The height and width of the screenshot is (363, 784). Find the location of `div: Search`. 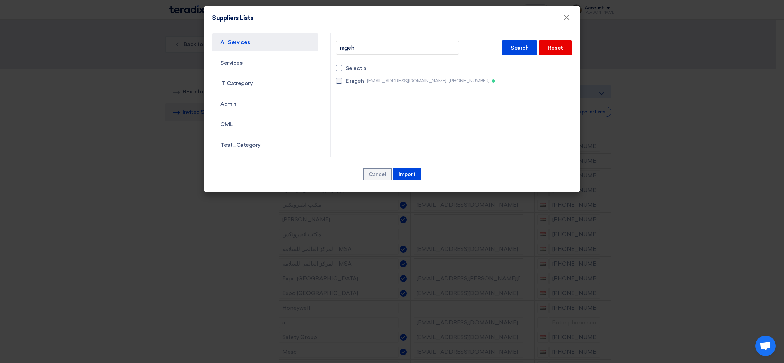

div: Search is located at coordinates (520, 48).